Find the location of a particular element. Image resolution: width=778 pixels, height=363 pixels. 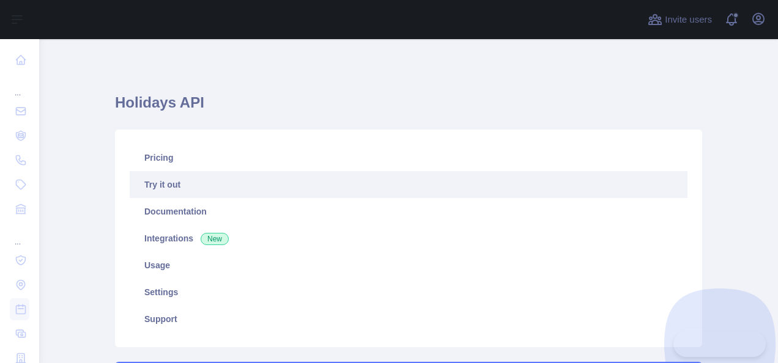

a: Support is located at coordinates (409, 319).